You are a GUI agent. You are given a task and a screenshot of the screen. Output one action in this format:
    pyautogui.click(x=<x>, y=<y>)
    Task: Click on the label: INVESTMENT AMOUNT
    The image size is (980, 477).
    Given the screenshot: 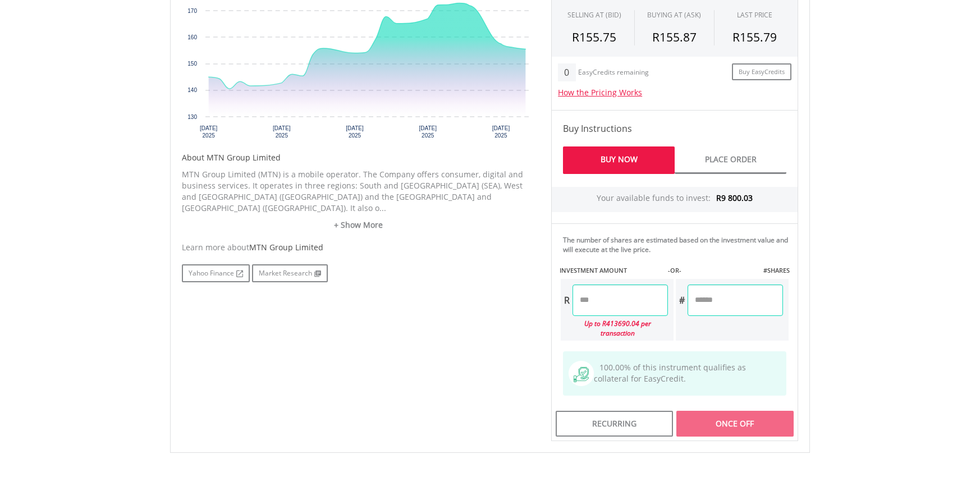 What is the action you would take?
    pyautogui.click(x=593, y=271)
    